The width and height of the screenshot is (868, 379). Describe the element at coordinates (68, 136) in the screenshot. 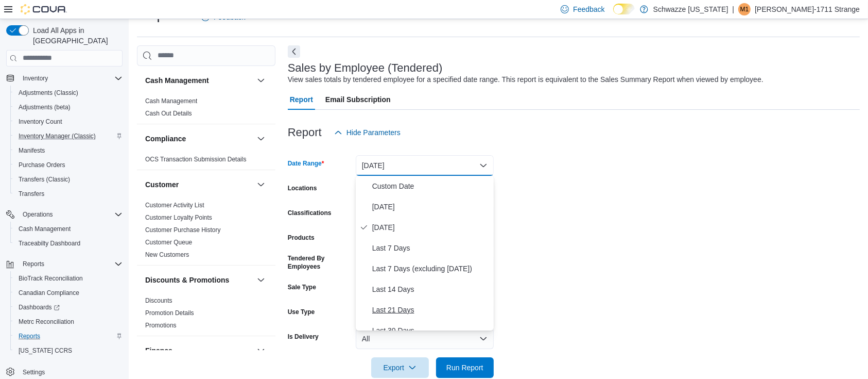

I see `button: Inventory Manager (Classic)` at that location.